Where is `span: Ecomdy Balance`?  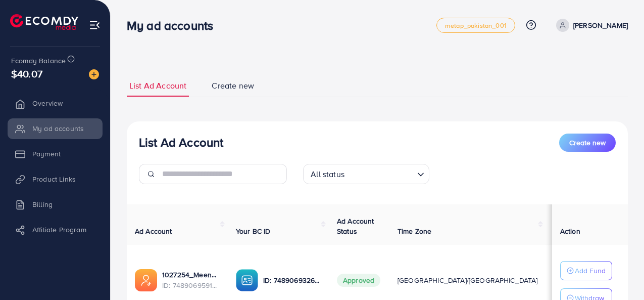 span: Ecomdy Balance is located at coordinates (39, 60).